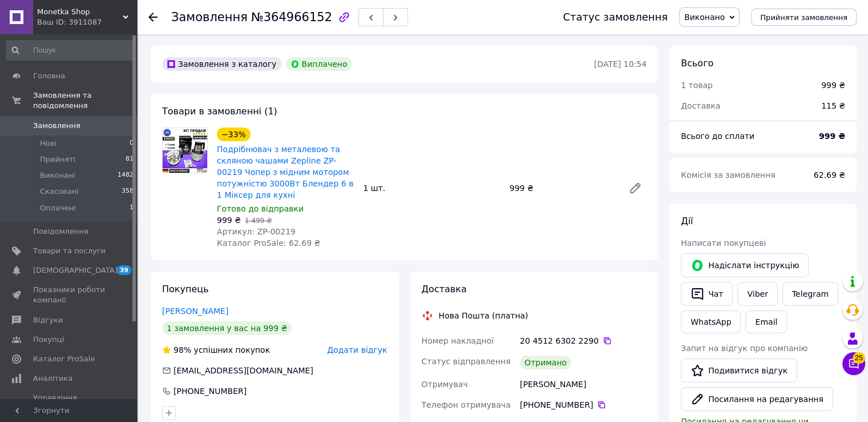 Image resolution: width=868 pixels, height=422 pixels. What do you see at coordinates (319, 64) in the screenshot?
I see `div: Виплачено` at bounding box center [319, 64].